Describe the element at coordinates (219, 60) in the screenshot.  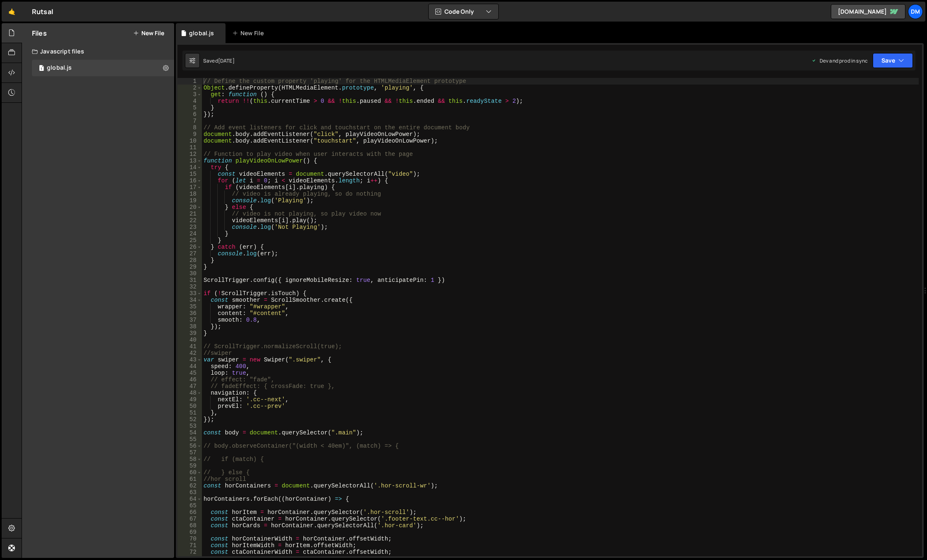
I see `div: Saved` at that location.